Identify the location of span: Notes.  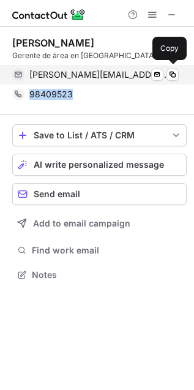
(106, 275).